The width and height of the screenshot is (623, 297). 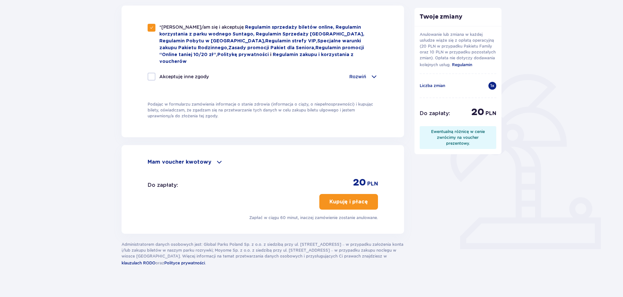 What do you see at coordinates (243, 55) in the screenshot?
I see `a: Politykę prywatności` at bounding box center [243, 55].